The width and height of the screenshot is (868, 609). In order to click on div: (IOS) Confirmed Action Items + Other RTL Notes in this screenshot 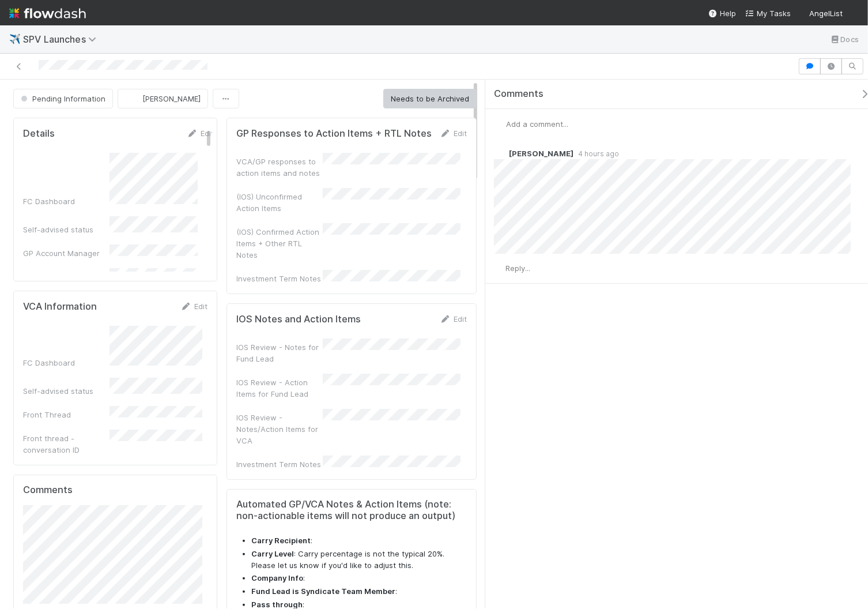, I will do `click(280, 243)`.